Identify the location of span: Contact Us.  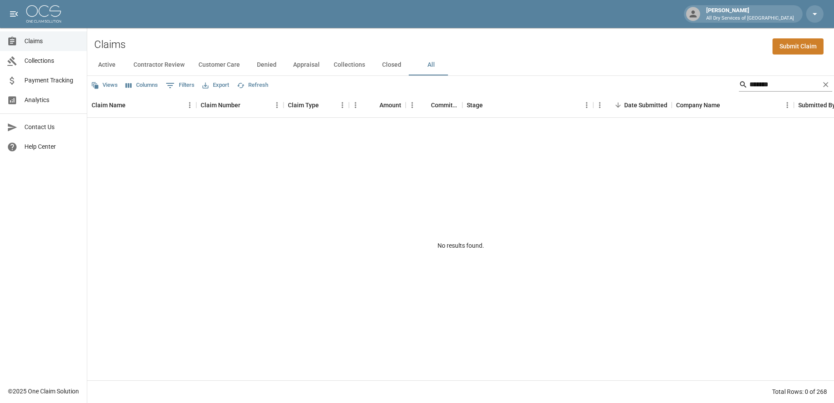
(52, 127).